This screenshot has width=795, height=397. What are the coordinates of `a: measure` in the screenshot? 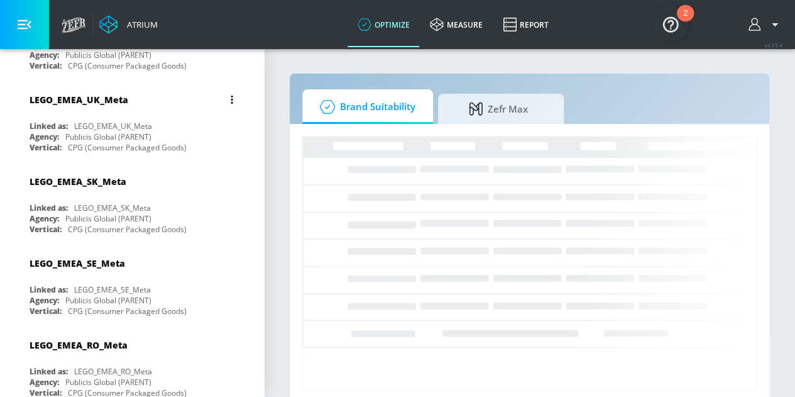 It's located at (456, 25).